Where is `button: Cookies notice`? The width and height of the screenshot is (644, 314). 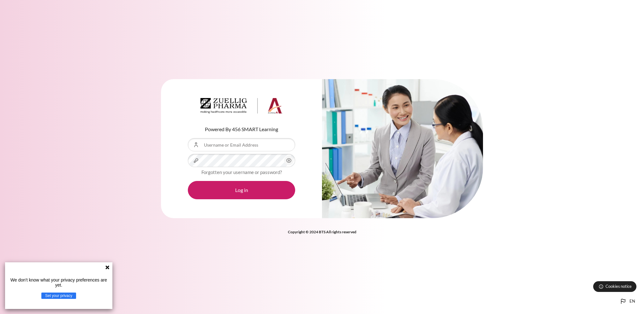
button: Cookies notice is located at coordinates (614, 286).